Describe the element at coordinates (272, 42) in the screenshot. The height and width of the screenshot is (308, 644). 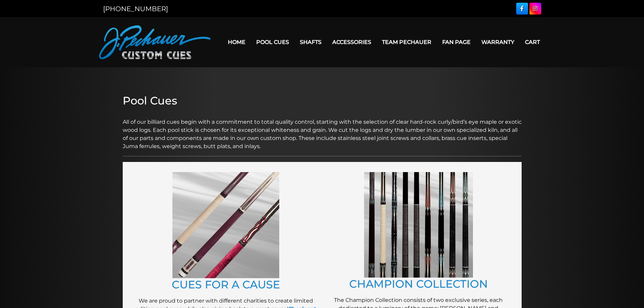
I see `a: Pool Cues` at that location.